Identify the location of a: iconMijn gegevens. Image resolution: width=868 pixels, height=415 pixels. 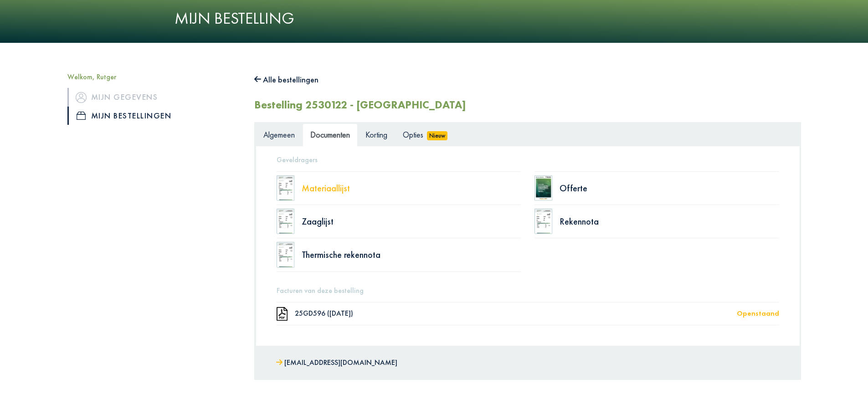
(154, 97).